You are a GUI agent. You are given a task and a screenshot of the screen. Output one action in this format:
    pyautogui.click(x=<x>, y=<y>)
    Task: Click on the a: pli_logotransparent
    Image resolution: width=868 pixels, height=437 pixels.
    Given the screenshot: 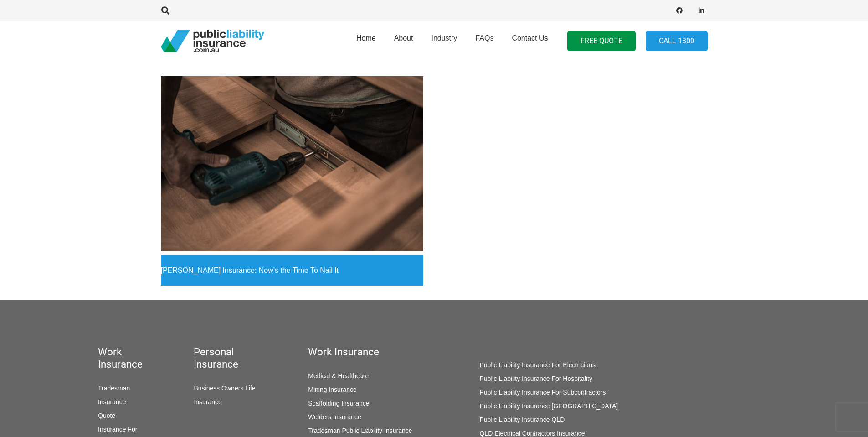 What is the action you would take?
    pyautogui.click(x=212, y=41)
    